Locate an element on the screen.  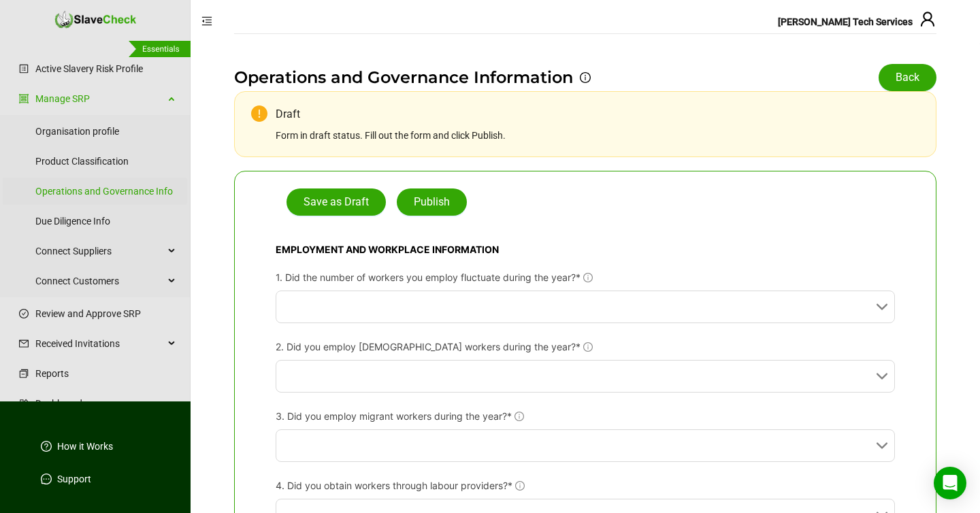
label: 1. Did the number of workers you employ fluctuate during the year?* is located at coordinates (439, 277).